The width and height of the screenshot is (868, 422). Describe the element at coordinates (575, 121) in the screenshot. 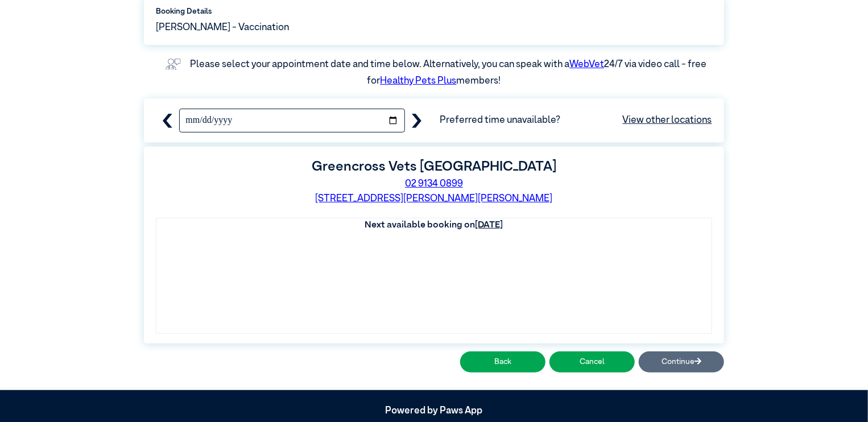

I see `span: Preferred time unavailable?` at that location.